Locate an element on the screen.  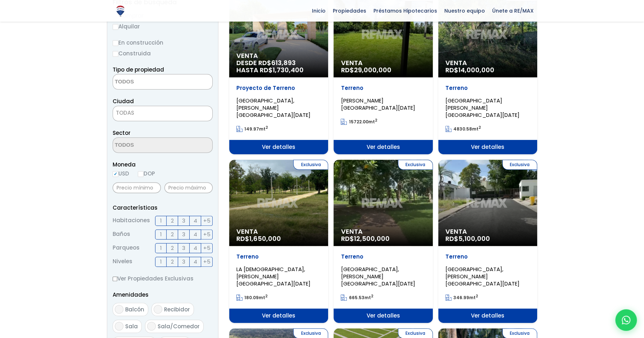
span: Sala is located at coordinates (131, 326).